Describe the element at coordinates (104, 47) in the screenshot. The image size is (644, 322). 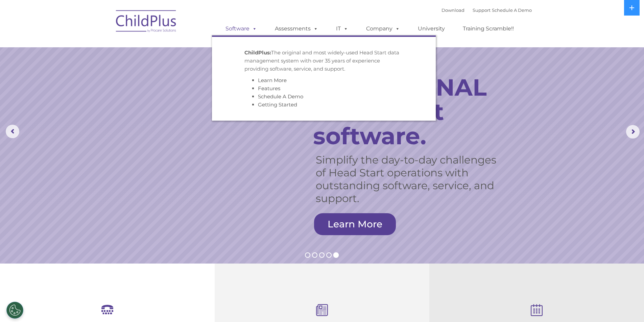
I see `span: Last name` at that location.